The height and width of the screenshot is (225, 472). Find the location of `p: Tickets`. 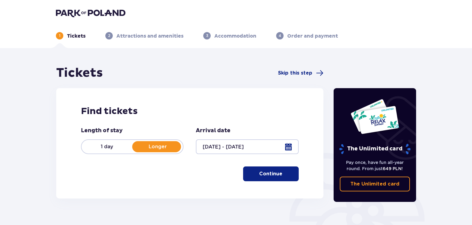

p: Tickets is located at coordinates (76, 36).